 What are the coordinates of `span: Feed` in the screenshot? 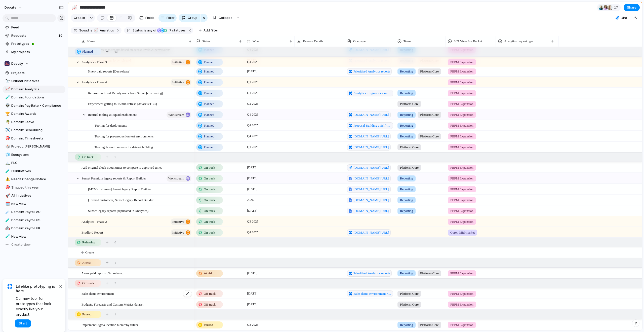 It's located at (38, 27).